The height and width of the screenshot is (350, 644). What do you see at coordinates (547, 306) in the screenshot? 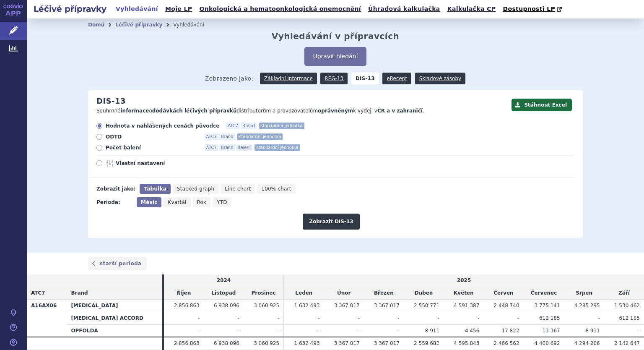
I see `span: 3 775 141` at bounding box center [547, 306].